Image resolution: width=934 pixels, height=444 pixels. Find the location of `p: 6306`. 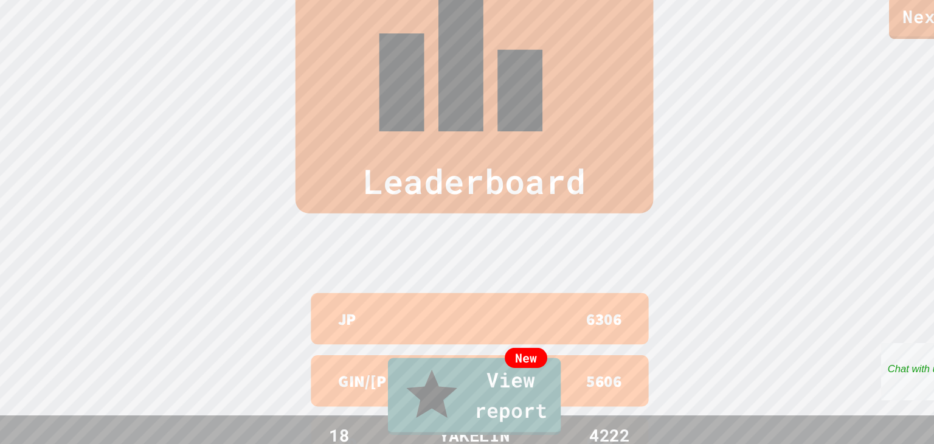

p: 6306 is located at coordinates (584, 320).